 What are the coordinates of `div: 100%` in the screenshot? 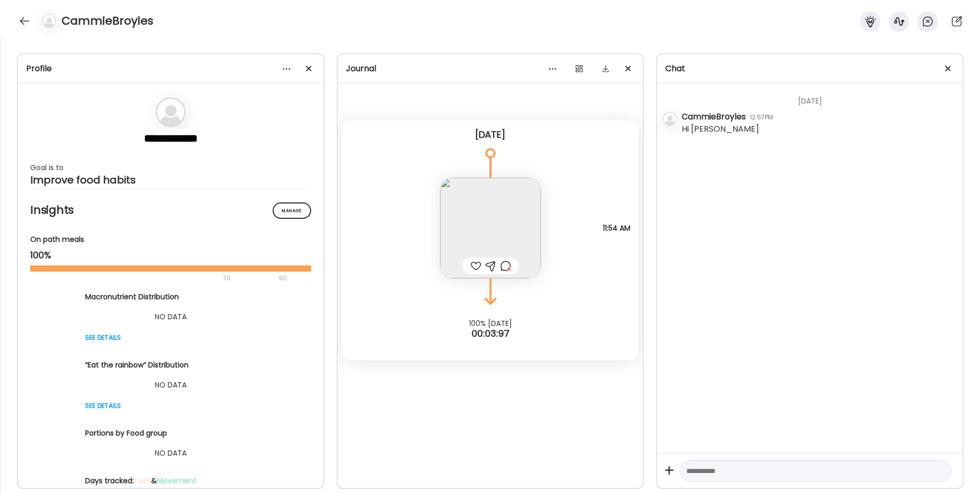 It's located at (171, 255).